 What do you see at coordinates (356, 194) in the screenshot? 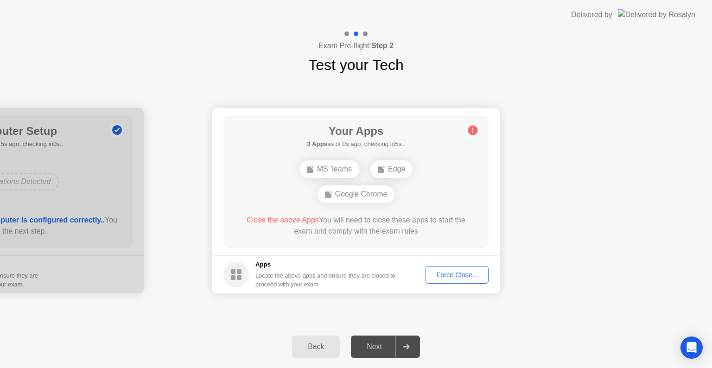
I see `div: Google Chrome` at bounding box center [356, 194].